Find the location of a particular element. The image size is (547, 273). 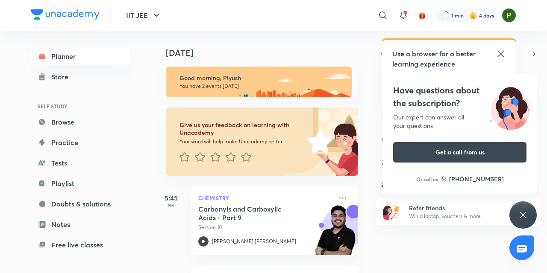

a: Free live classes is located at coordinates (80, 245).